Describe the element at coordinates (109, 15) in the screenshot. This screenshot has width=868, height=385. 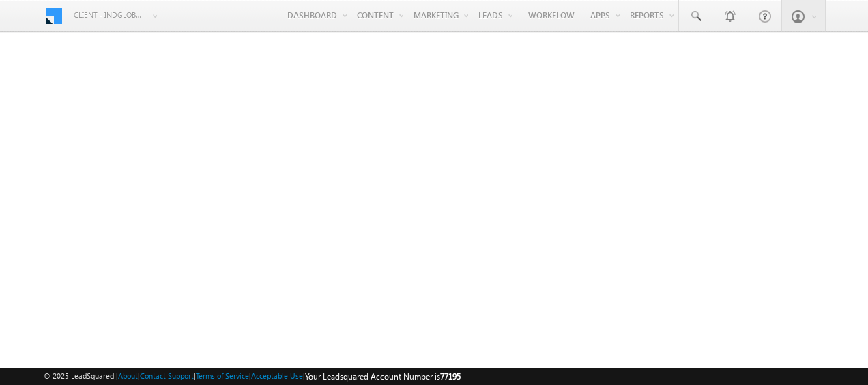
I see `span: Client - indglobal2 (77195)` at that location.